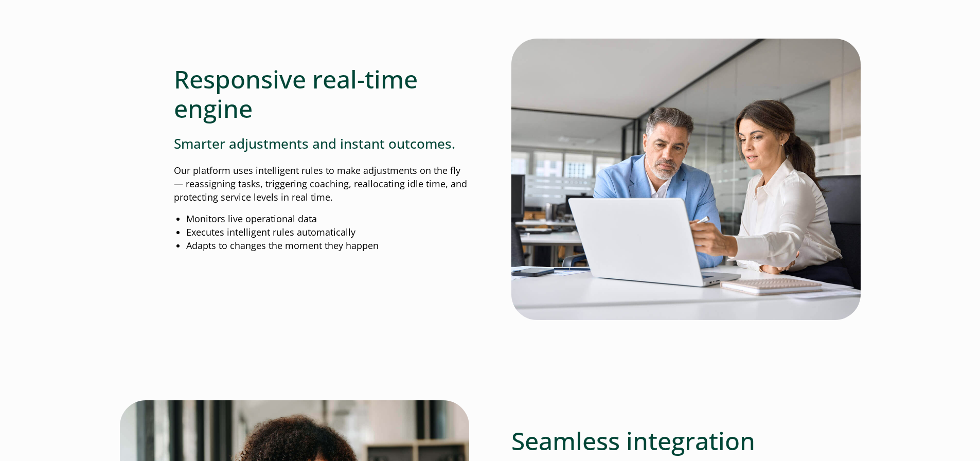  Describe the element at coordinates (322, 144) in the screenshot. I see `h3: Smarter adjustments and instant outcomes.` at that location.